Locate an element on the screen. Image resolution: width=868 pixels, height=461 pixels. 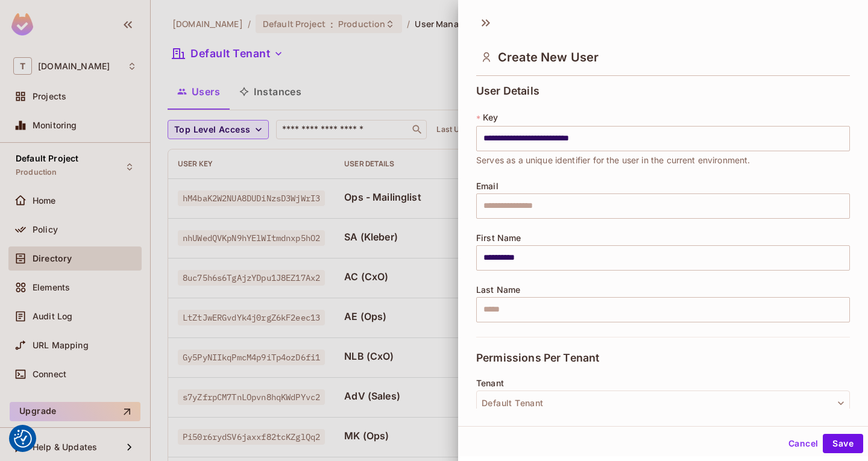
span: Create New User is located at coordinates (548, 57).